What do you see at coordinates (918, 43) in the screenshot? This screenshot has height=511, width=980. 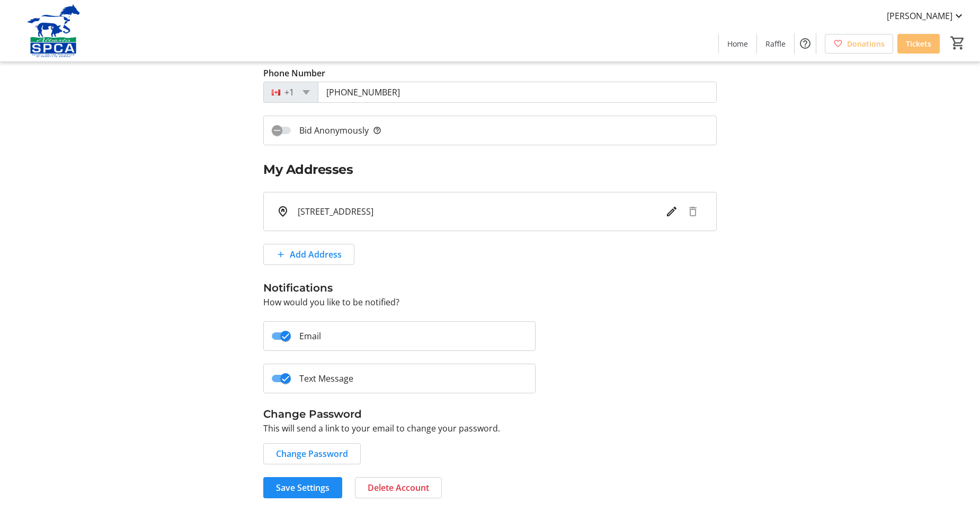 I see `a: Tickets` at bounding box center [918, 43].